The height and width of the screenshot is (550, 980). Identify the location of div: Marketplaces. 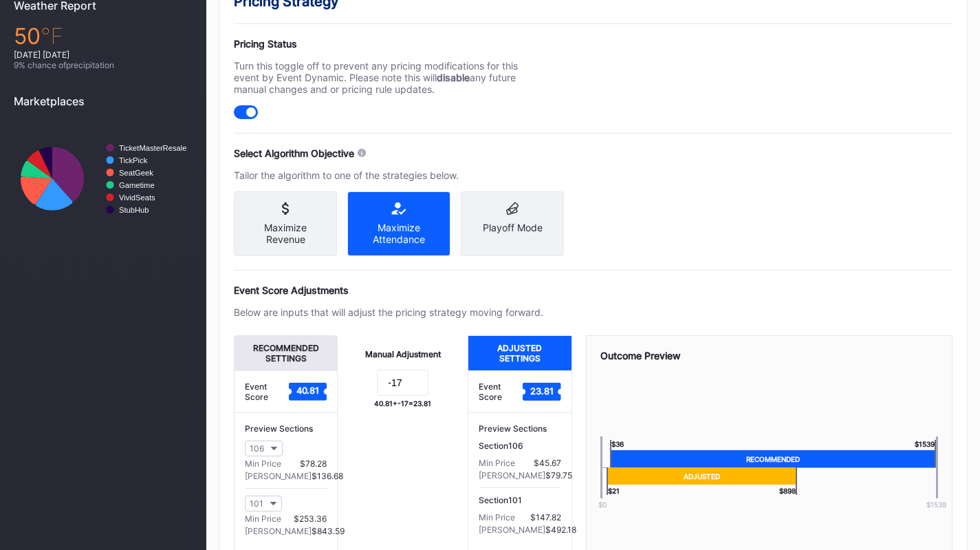
(103, 101).